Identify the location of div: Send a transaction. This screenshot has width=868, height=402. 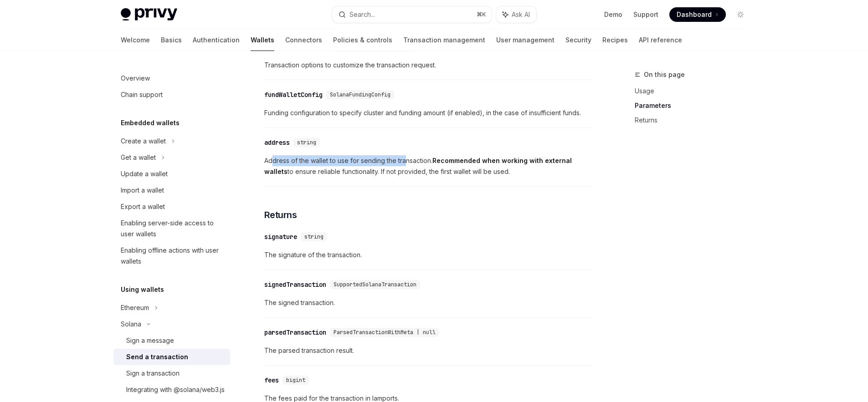
(157, 357).